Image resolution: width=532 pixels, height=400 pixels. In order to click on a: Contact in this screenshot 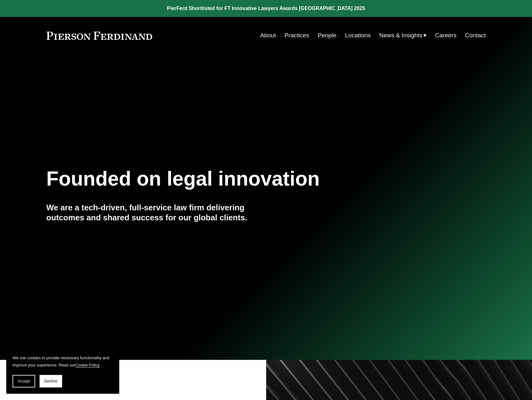, I will do `click(475, 36)`.